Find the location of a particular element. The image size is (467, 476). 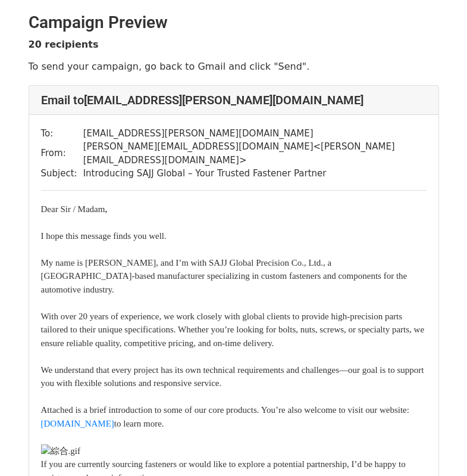

p: To send your campaign, go back to Gmail and click "Send". is located at coordinates (234, 66).